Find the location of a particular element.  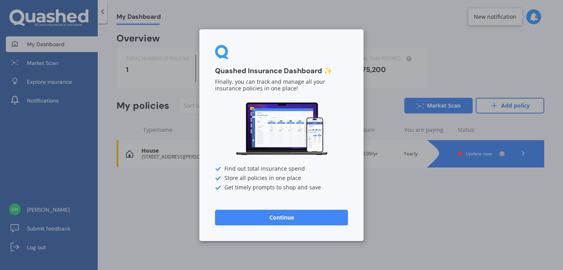

button: Continue is located at coordinates (281, 217).